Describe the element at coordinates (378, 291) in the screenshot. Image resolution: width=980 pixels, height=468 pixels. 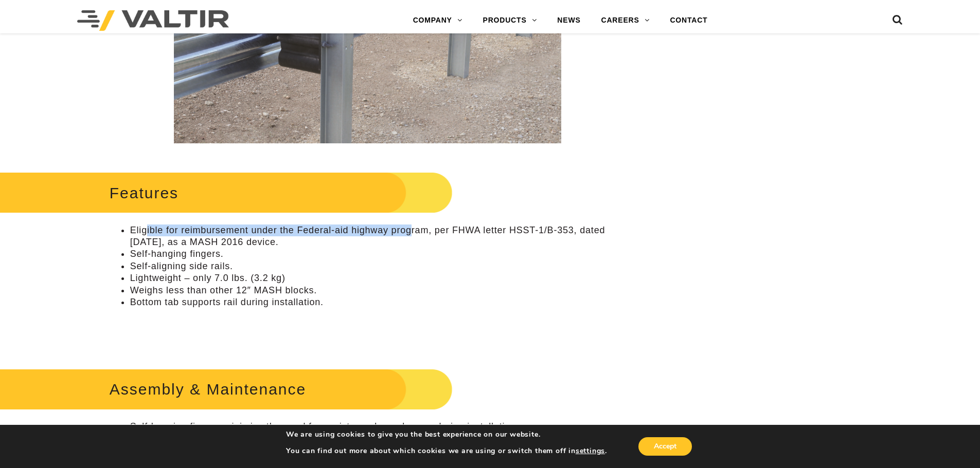
I see `li: Weighs less than other 12″ MASH blocks.` at that location.